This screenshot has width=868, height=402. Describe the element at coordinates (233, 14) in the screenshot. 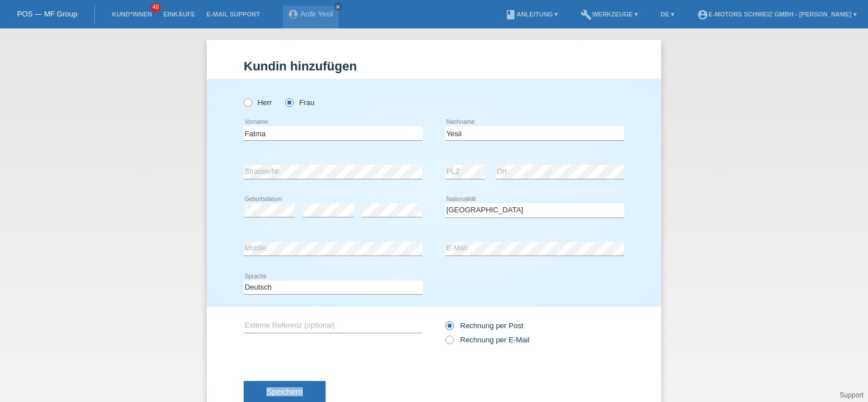

I see `a: E-Mail Support` at that location.